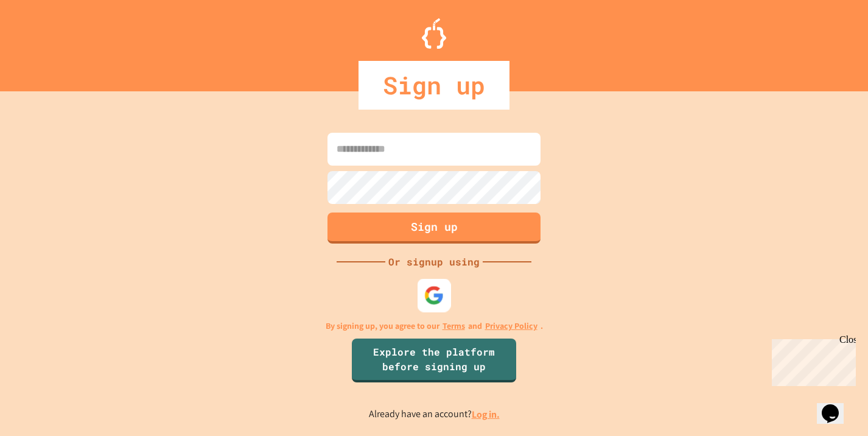  Describe the element at coordinates (434, 295) in the screenshot. I see `img: google-icon.svg` at that location.